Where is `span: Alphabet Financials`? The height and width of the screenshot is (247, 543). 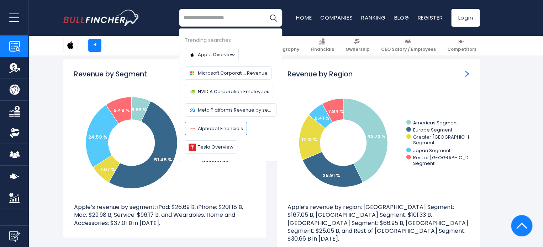
span: Alphabet Financials is located at coordinates (220, 129).